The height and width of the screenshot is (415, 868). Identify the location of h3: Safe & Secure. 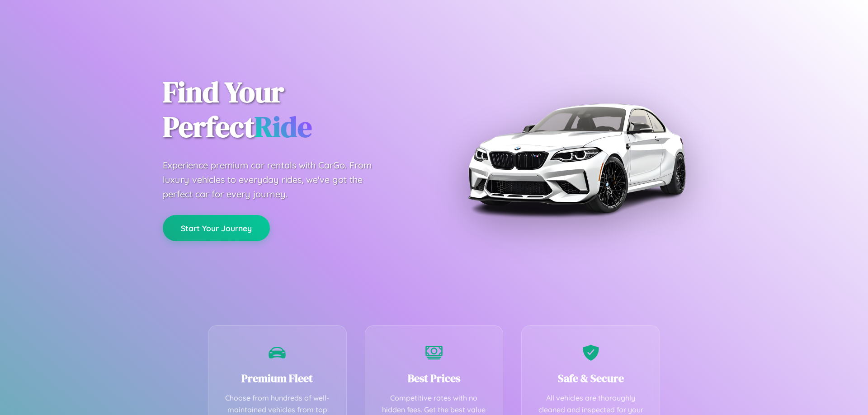
(591, 378).